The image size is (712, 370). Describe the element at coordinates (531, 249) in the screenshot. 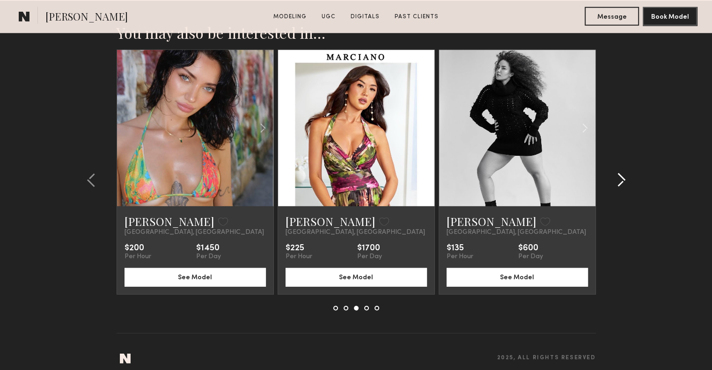

I see `div: $600` at that location.